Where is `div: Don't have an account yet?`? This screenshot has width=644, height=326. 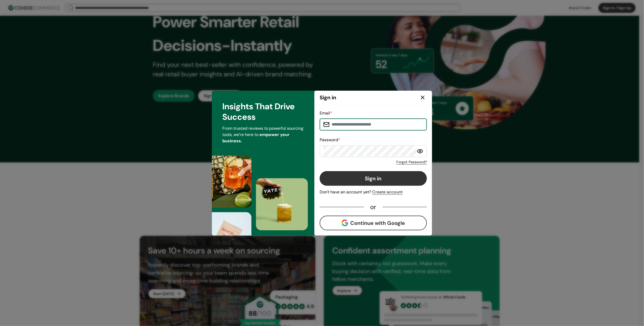 div: Don't have an account yet? is located at coordinates (374, 192).